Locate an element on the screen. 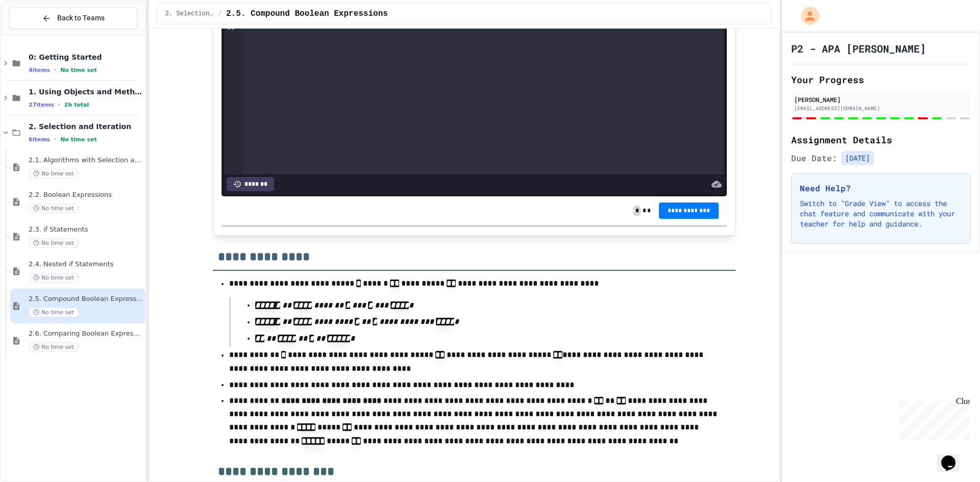 The height and width of the screenshot is (482, 980). button: Back to Teams is located at coordinates (73, 18).